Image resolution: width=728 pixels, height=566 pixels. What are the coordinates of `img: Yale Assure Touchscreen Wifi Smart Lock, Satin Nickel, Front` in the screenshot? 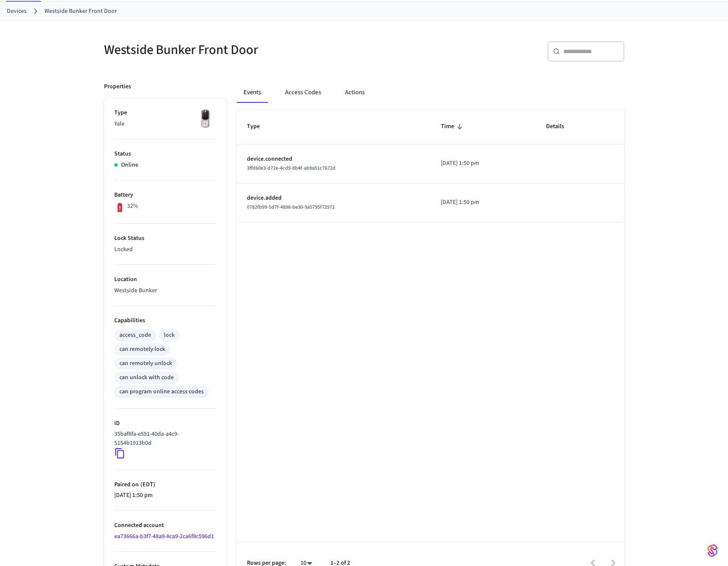 It's located at (205, 119).